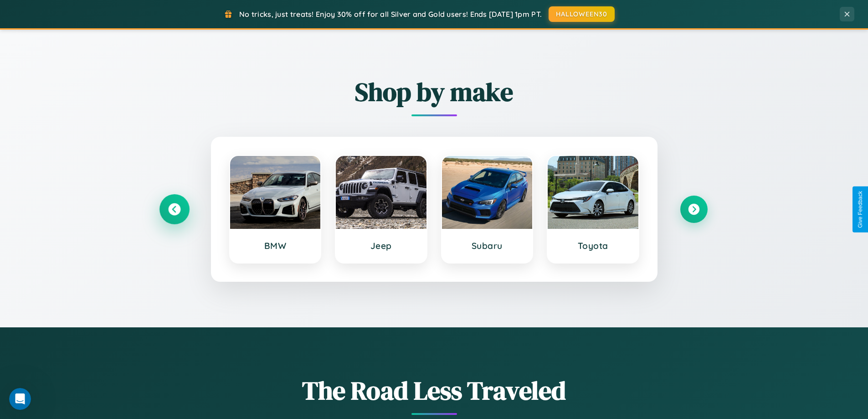  Describe the element at coordinates (593, 246) in the screenshot. I see `h3: Toyota` at that location.